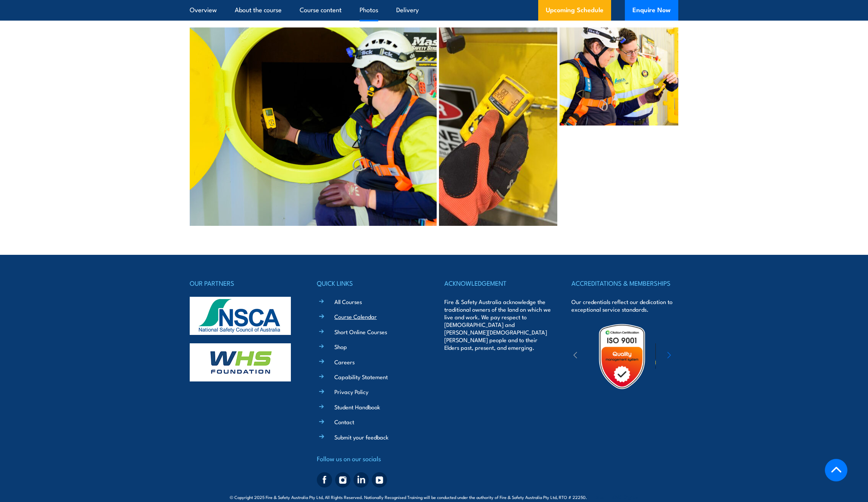 Image resolution: width=868 pixels, height=502 pixels. I want to click on a: Course Calendar, so click(356, 316).